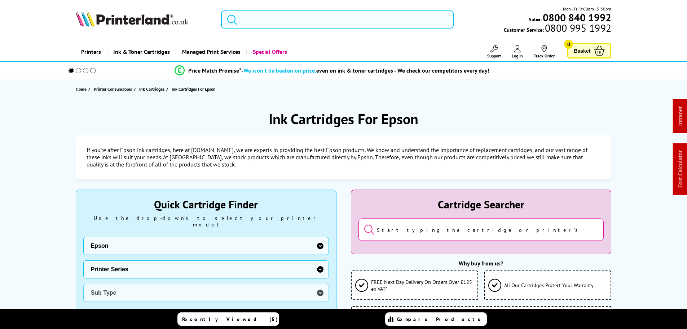  I want to click on a: Ink & Toner Cartridges, so click(141, 52).